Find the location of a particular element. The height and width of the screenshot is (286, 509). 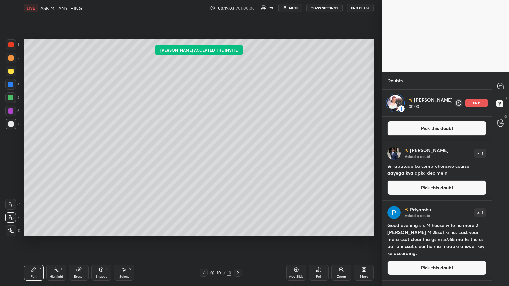

div: 3 is located at coordinates (12, 71).